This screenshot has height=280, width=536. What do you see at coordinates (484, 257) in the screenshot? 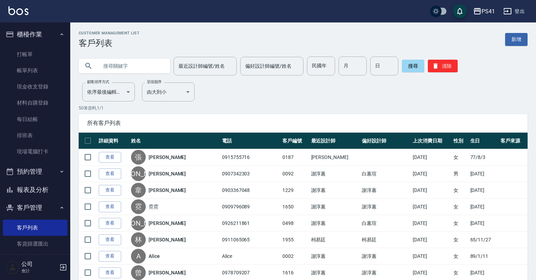
I see `td: 89/1/11` at bounding box center [484, 257].